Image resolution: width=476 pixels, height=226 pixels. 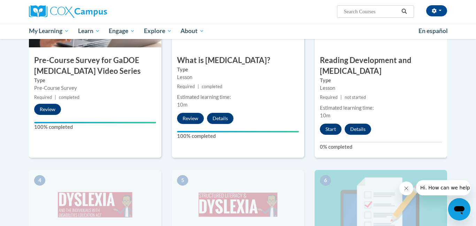 What do you see at coordinates (158, 31) in the screenshot?
I see `a: Explore` at bounding box center [158, 31].